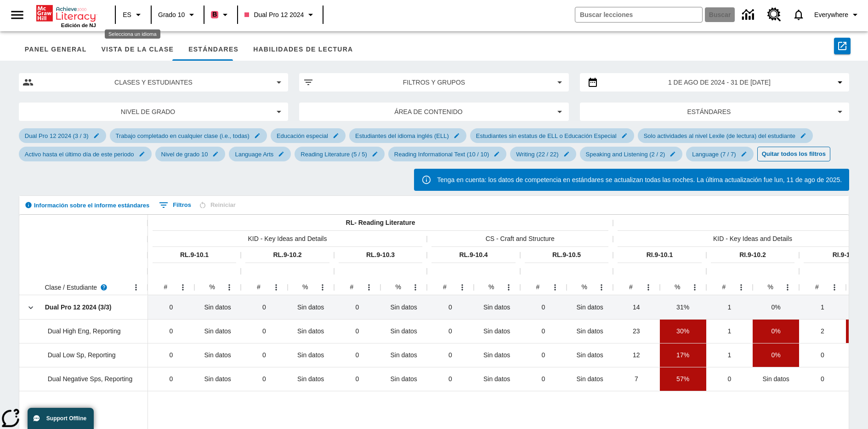 This screenshot has height=429, width=868. Describe the element at coordinates (84, 331) in the screenshot. I see `div: Dual High Eng, Reporting` at that location.